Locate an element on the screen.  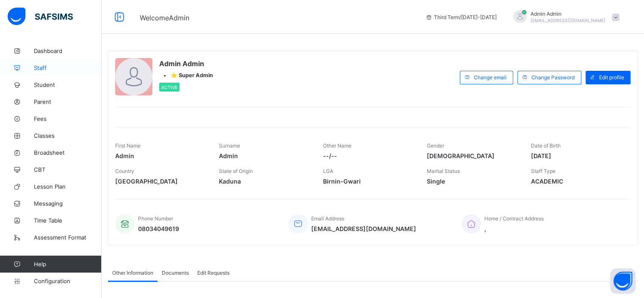
span: Broadsheet is located at coordinates (68, 153).